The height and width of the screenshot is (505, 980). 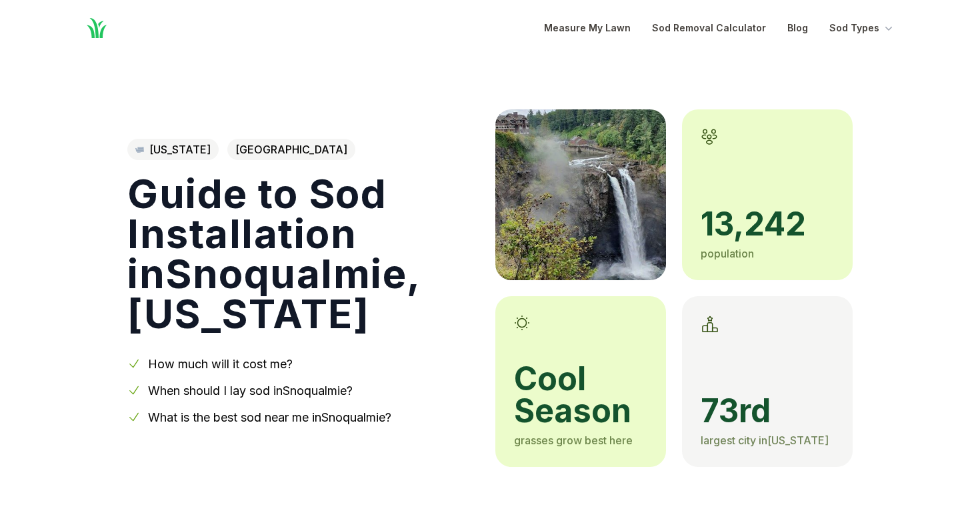 I want to click on span: 73rd, so click(x=767, y=411).